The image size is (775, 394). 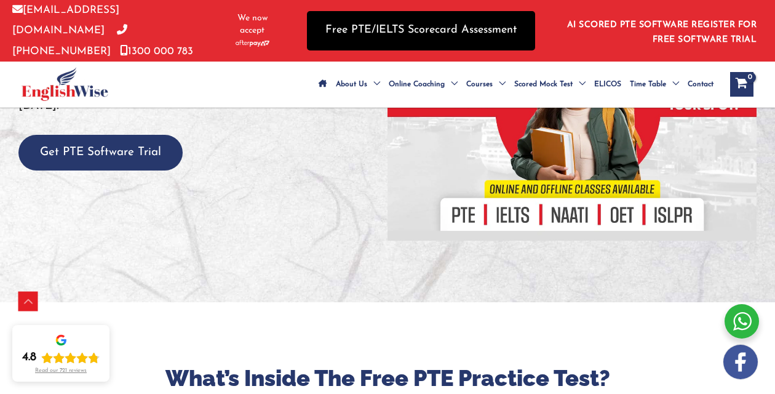 What do you see at coordinates (351, 84) in the screenshot?
I see `span: About Us` at bounding box center [351, 84].